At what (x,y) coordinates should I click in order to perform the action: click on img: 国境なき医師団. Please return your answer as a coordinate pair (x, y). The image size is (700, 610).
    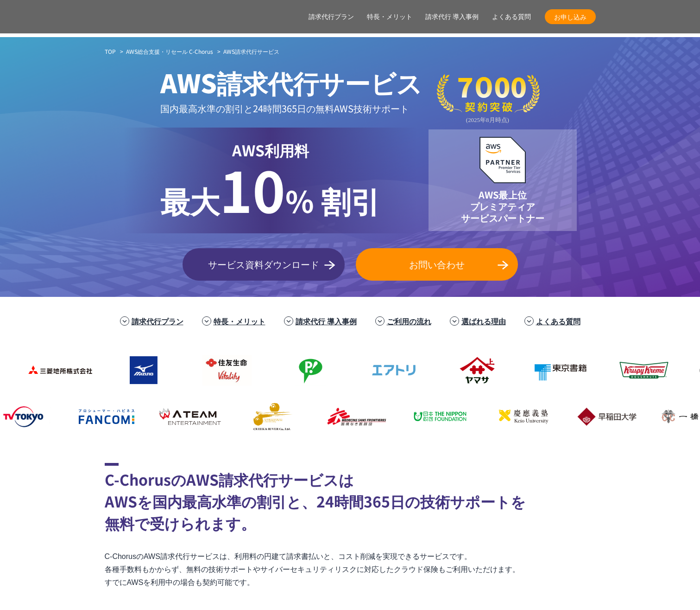
    Looking at the image, I should click on (333, 417).